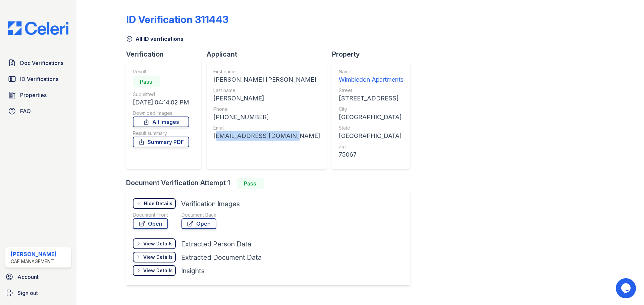  What do you see at coordinates (371, 128) in the screenshot?
I see `div: State` at bounding box center [371, 128].